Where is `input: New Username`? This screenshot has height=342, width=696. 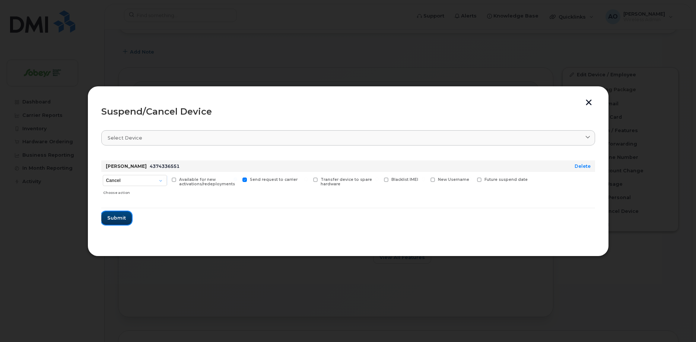 input: New Username is located at coordinates (424, 180).